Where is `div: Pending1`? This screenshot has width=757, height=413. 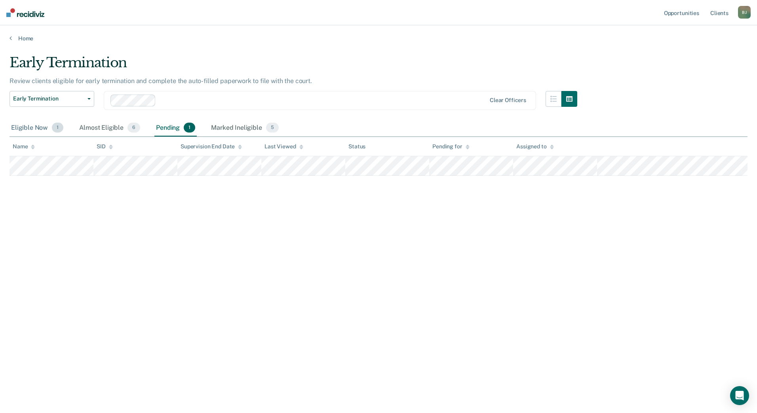
div: Pending1 is located at coordinates (175, 128).